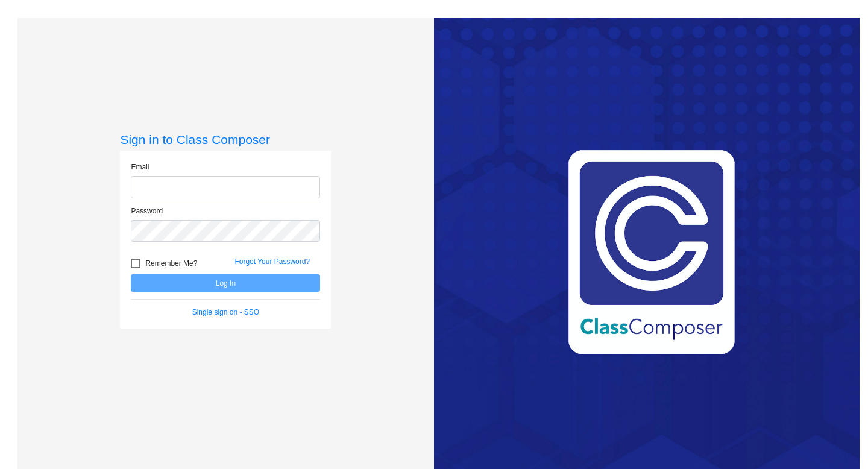 The width and height of the screenshot is (868, 469). Describe the element at coordinates (226, 283) in the screenshot. I see `button: Log In` at that location.